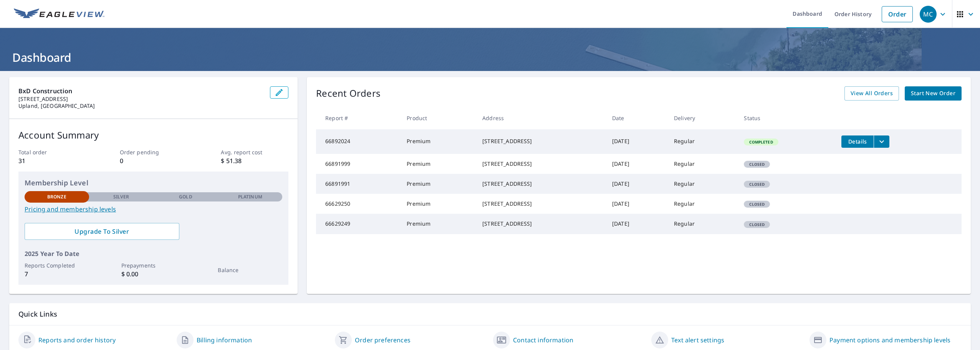  What do you see at coordinates (359, 204) in the screenshot?
I see `td: 66629250` at bounding box center [359, 204].